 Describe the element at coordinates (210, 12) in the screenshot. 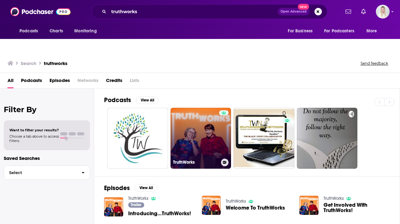

I see `div: Search podcasts, credits, & more...` at that location.